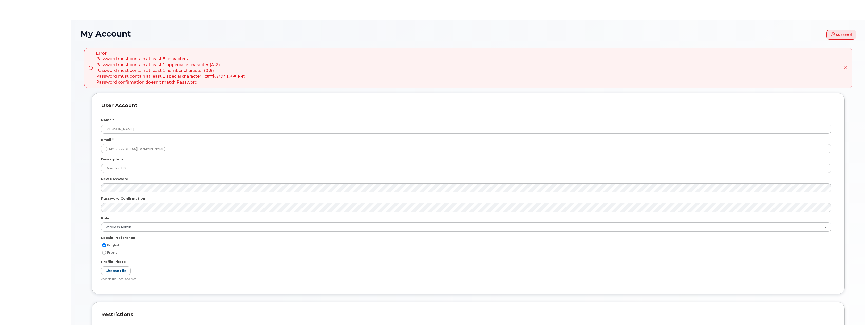  What do you see at coordinates (466, 279) in the screenshot?
I see `div: Accepts jpg, jpeg, png files` at bounding box center [466, 279].